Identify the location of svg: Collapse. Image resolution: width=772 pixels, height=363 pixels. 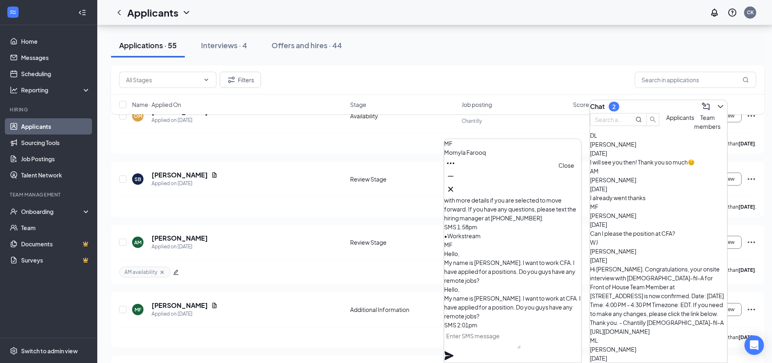
(82, 13).